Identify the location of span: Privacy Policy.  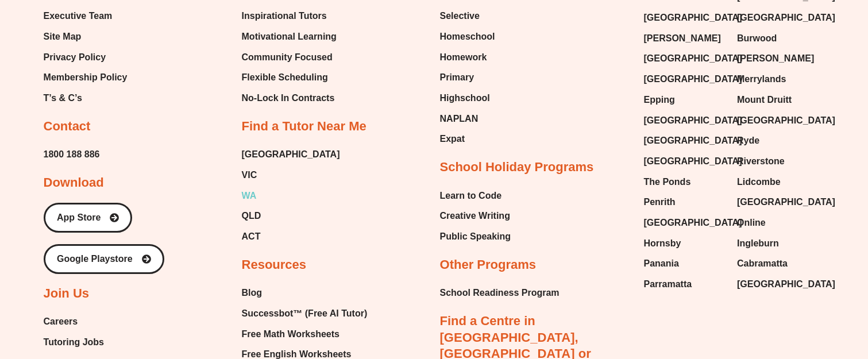
(75, 58).